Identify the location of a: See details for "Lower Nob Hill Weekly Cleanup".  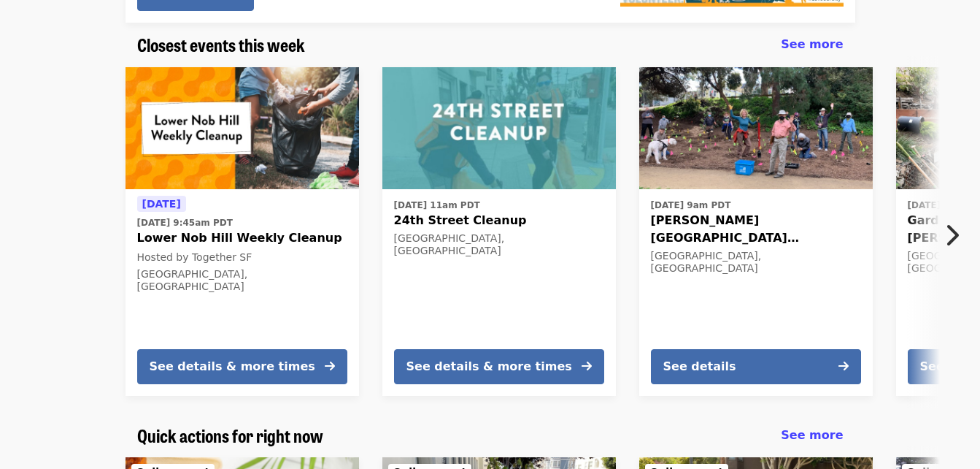
(243, 231).